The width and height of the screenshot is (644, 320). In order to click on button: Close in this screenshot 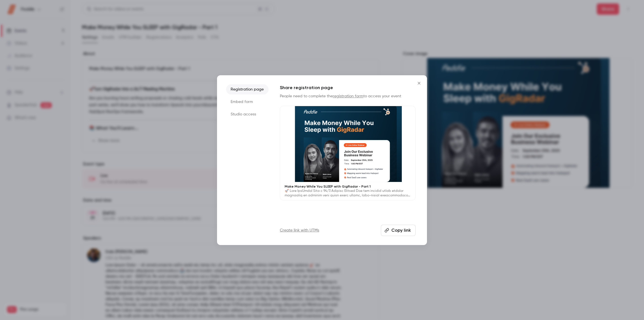, I will do `click(419, 83)`.